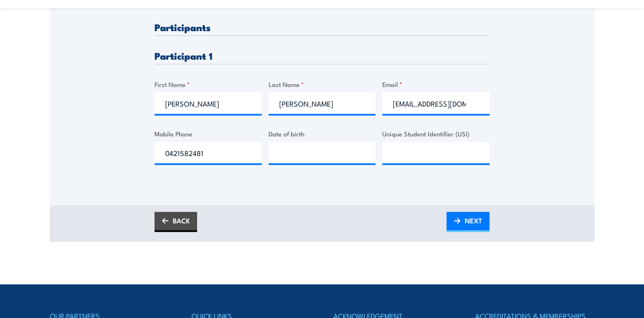  What do you see at coordinates (322, 55) in the screenshot?
I see `h3: Participant 1` at bounding box center [322, 55].